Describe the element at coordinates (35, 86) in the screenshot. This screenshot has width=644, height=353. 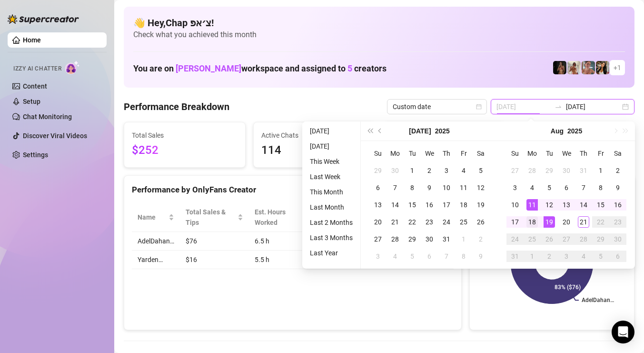
I see `a: Content` at that location.